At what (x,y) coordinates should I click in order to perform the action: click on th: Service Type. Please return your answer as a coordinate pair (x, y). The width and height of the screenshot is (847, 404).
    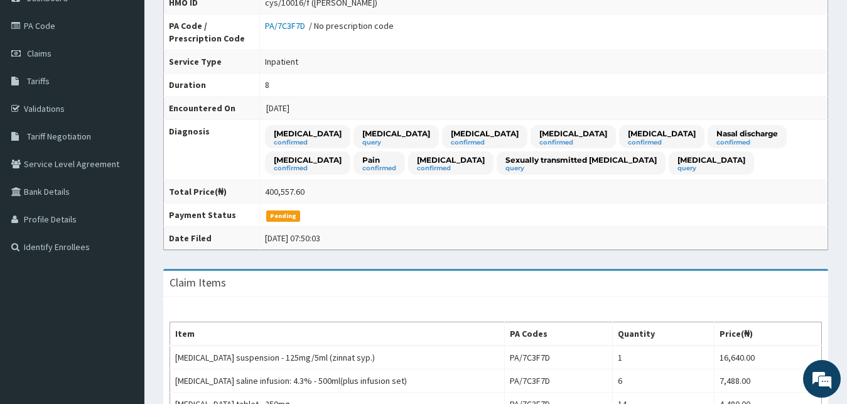
    Looking at the image, I should click on (212, 62).